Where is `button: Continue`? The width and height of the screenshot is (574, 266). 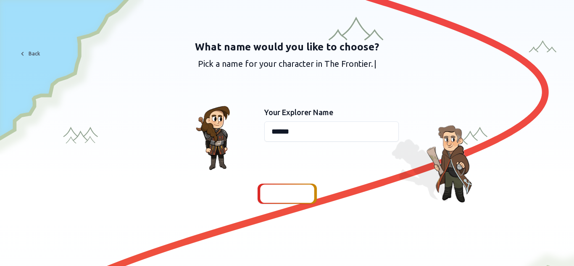 button: Continue is located at coordinates (287, 194).